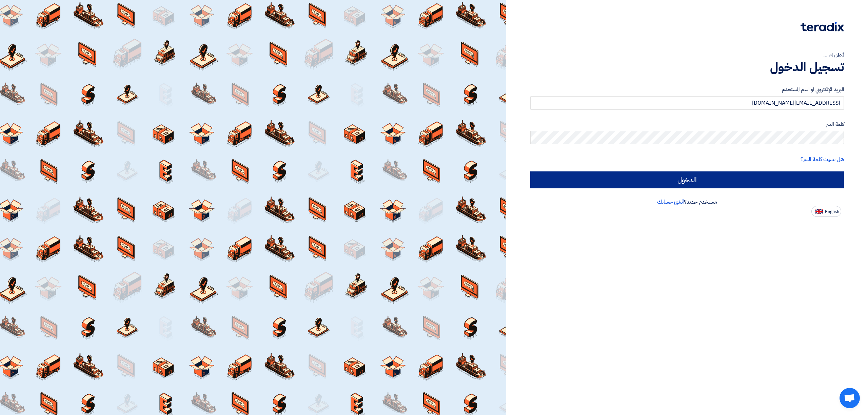 This screenshot has width=868, height=415. What do you see at coordinates (687, 103) in the screenshot?
I see `input: أدخل بريد العمل الإلكتروني او اسم المستخدم الخاص بك ...` at bounding box center [687, 103].